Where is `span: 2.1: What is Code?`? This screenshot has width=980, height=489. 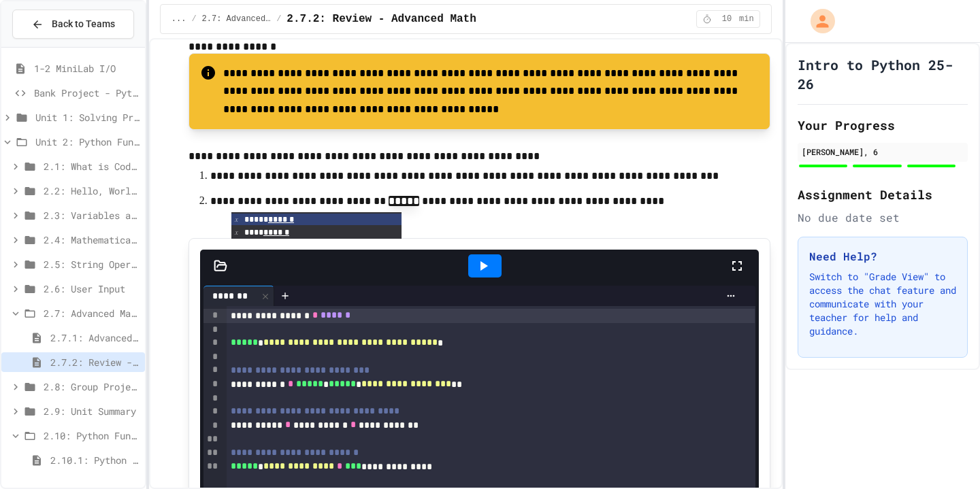
span: 2.1: What is Code? is located at coordinates (92, 166).